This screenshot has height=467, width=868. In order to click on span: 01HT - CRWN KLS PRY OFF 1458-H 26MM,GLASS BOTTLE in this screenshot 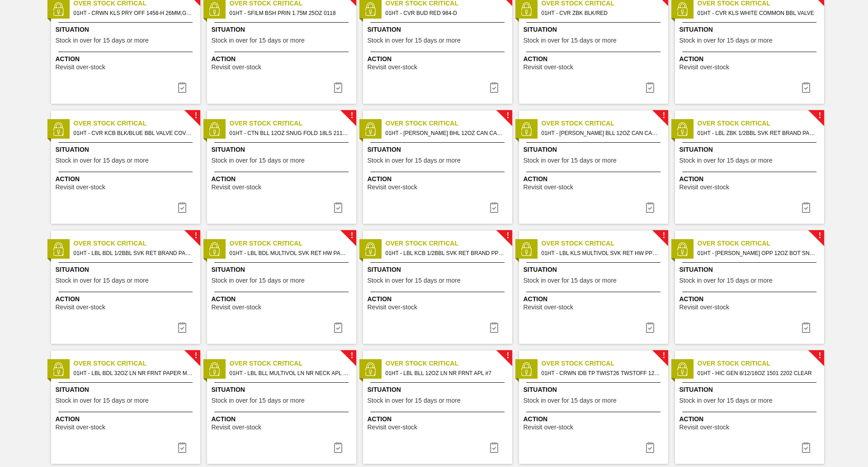, I will do `click(133, 13)`.